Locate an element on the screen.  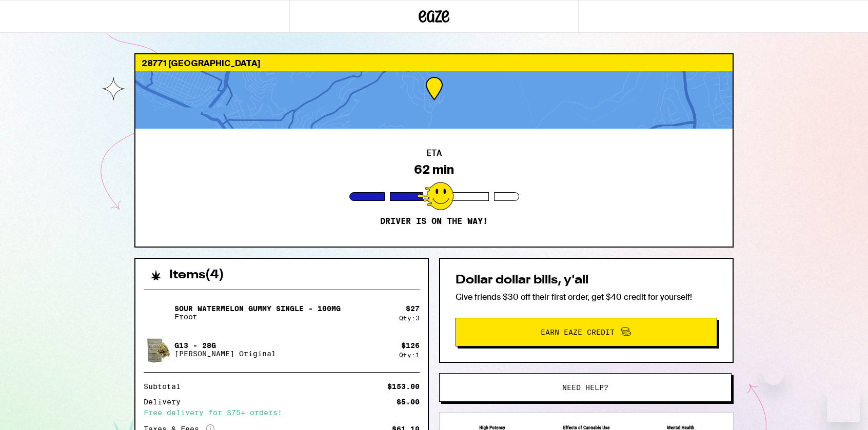
div: 62 min is located at coordinates (434, 170).